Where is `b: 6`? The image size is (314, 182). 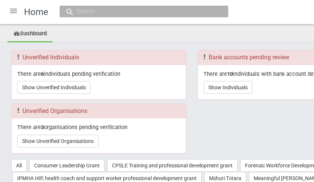 b: 6 is located at coordinates (42, 74).